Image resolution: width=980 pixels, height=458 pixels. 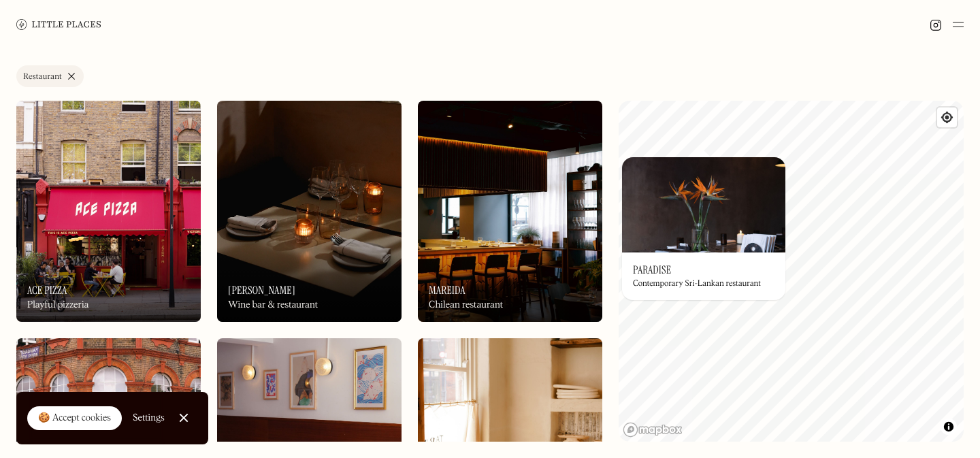 What do you see at coordinates (704, 229) in the screenshot?
I see `a: ParadiseParadiseParadiseContemporary Sri-Lankan restaurant` at bounding box center [704, 229].